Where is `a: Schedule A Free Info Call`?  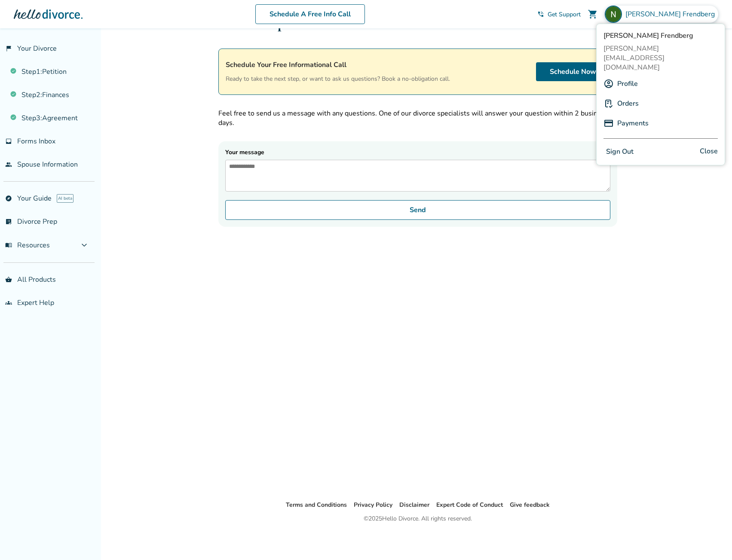
a: Schedule A Free Info Call is located at coordinates (310, 14).